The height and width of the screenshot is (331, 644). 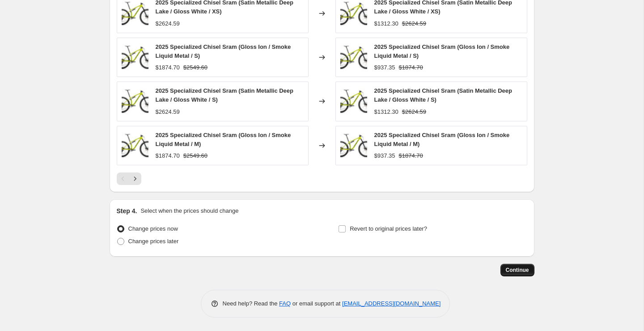 I want to click on a: FAQ, so click(x=285, y=303).